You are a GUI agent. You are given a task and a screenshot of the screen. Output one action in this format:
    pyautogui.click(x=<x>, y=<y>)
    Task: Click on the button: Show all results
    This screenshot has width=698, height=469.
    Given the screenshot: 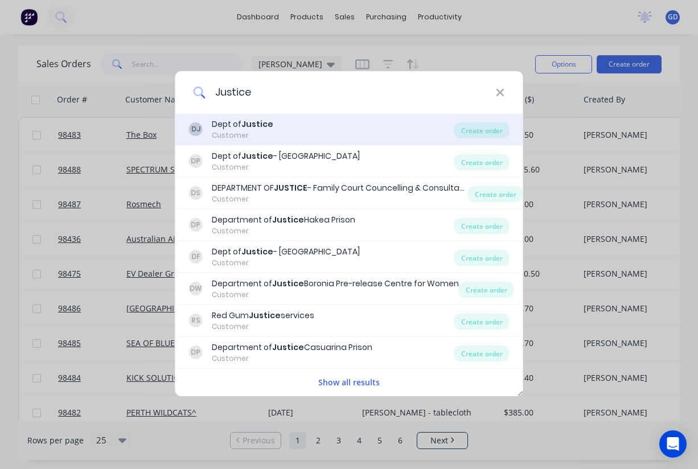 What is the action you would take?
    pyautogui.click(x=349, y=382)
    